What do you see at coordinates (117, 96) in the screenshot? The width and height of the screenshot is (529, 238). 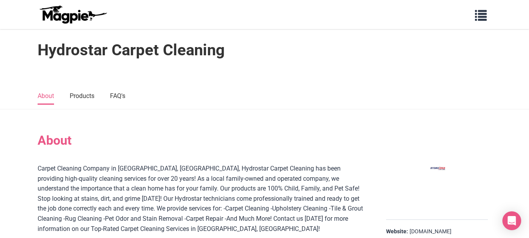 I see `a: FAQ's` at bounding box center [117, 96].